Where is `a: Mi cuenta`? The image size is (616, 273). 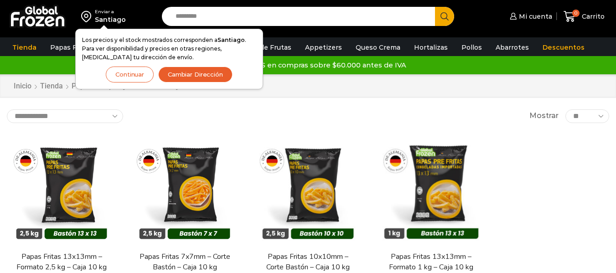 a: Mi cuenta is located at coordinates (530, 16).